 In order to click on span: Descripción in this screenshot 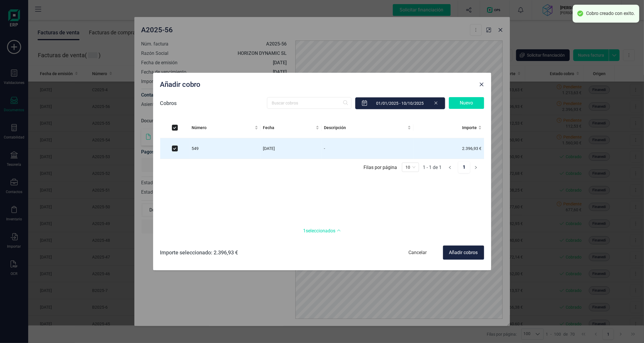, I will do `click(365, 127)`.